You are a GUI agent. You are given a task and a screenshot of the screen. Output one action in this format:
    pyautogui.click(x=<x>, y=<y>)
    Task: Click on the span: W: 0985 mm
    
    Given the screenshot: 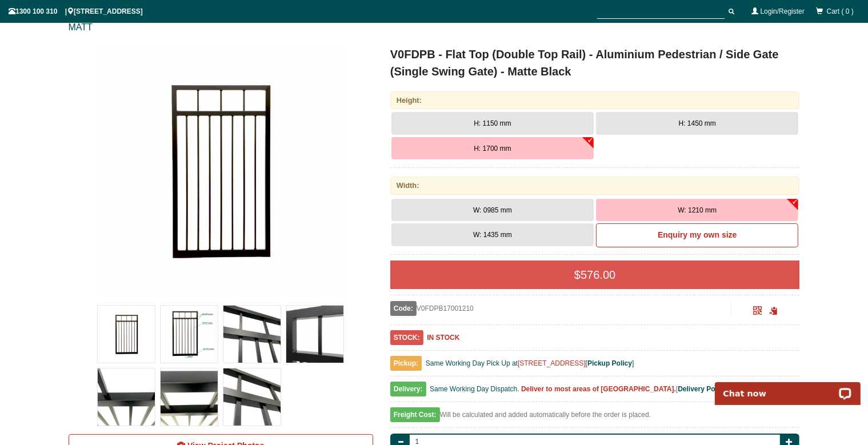 What is the action you would take?
    pyautogui.click(x=492, y=210)
    